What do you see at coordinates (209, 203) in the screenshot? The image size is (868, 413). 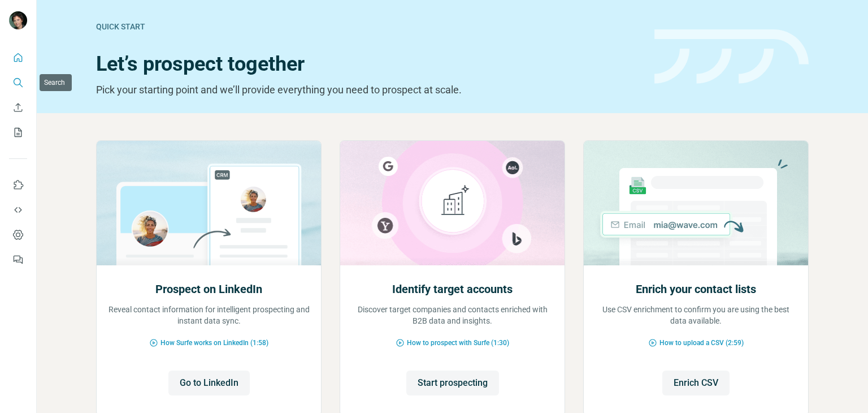 I see `img: Prospect on LinkedIn` at bounding box center [209, 203].